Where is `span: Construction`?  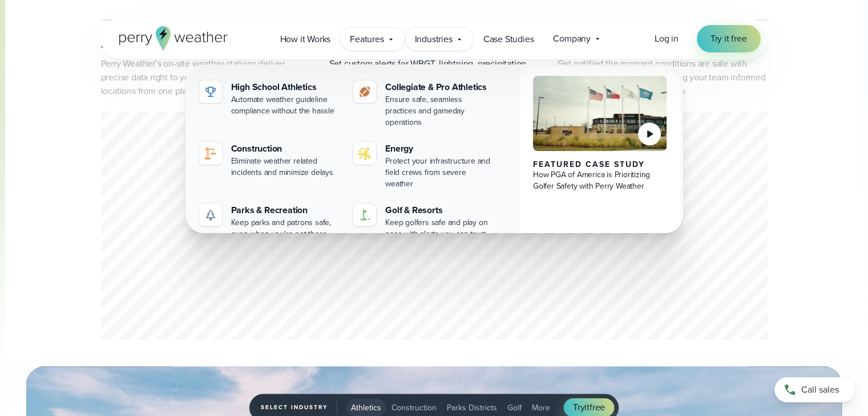
span: Construction is located at coordinates (413, 407).